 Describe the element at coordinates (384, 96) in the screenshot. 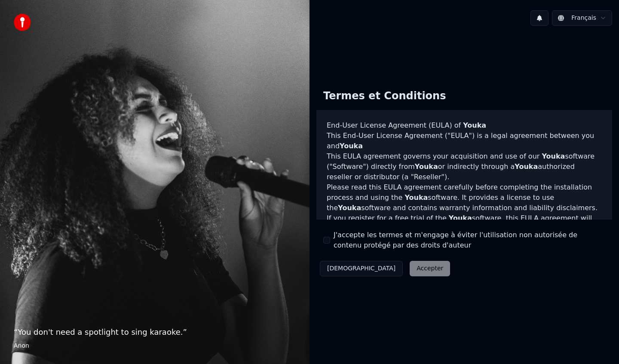

I see `div: Termes et Conditions` at that location.